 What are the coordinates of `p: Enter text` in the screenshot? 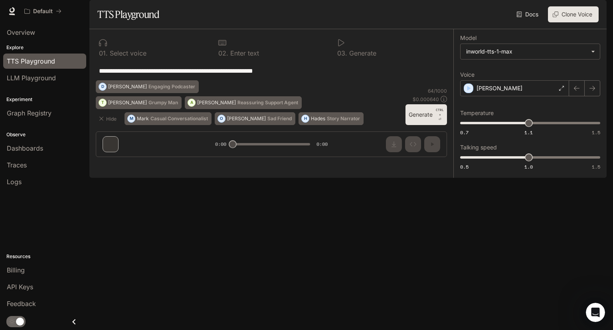 It's located at (244, 53).